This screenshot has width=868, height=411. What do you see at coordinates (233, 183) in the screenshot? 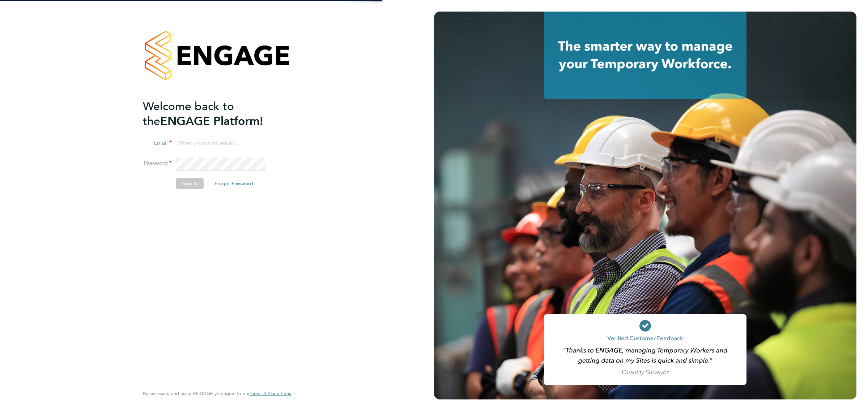
I see `button: Forgot Password` at bounding box center [233, 183].